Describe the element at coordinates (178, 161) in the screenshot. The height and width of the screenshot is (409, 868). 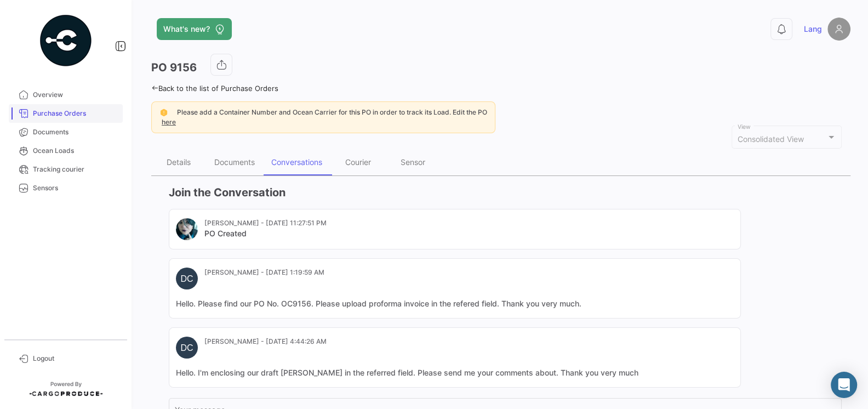
I see `div: Details` at that location.